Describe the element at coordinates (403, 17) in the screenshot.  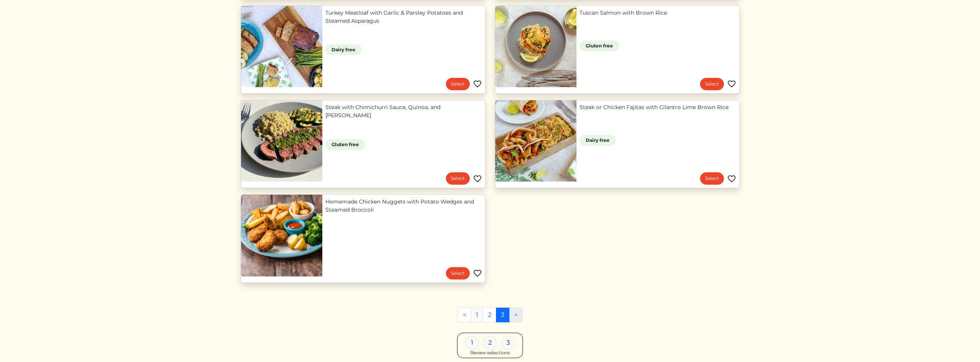
I see `a: Turkey Meatloaf with Garlic & Parsley Potatoes and Steamed Asparagus` at that location.